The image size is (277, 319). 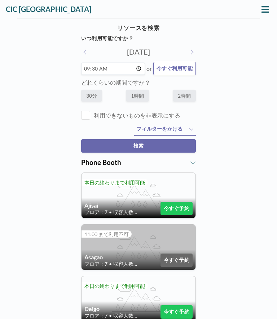 I want to click on label: 1時間, so click(x=138, y=95).